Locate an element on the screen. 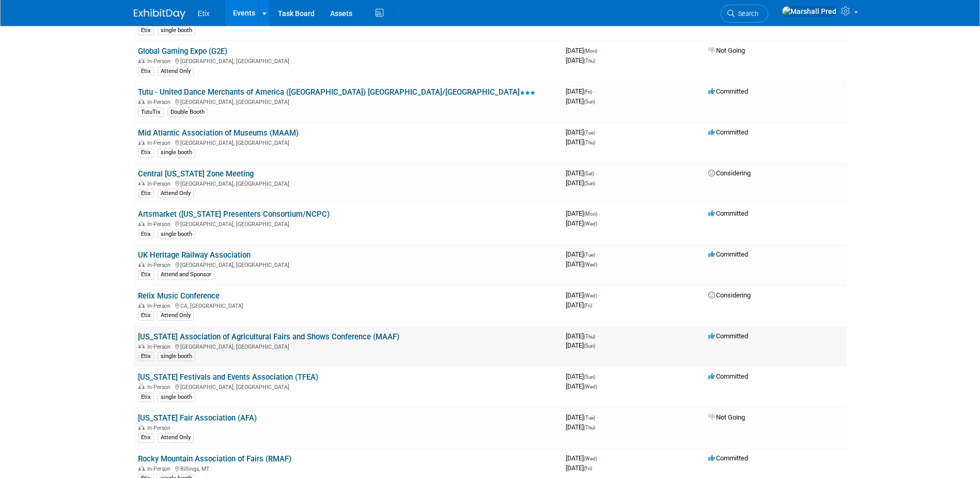  a: Relix Music Conference is located at coordinates (179, 295).